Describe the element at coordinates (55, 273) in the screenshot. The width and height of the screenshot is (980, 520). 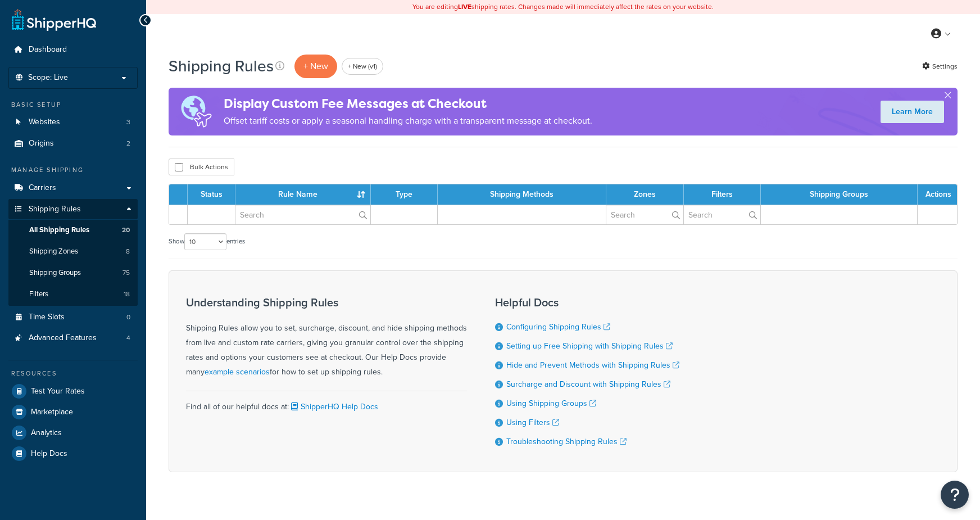
I see `span: Shipping Groups` at that location.